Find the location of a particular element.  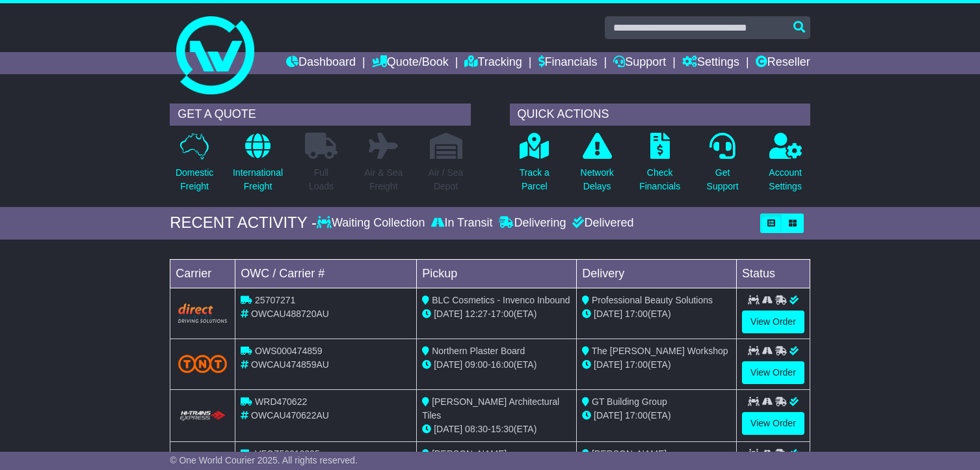

img: Direct.png is located at coordinates (202, 313).